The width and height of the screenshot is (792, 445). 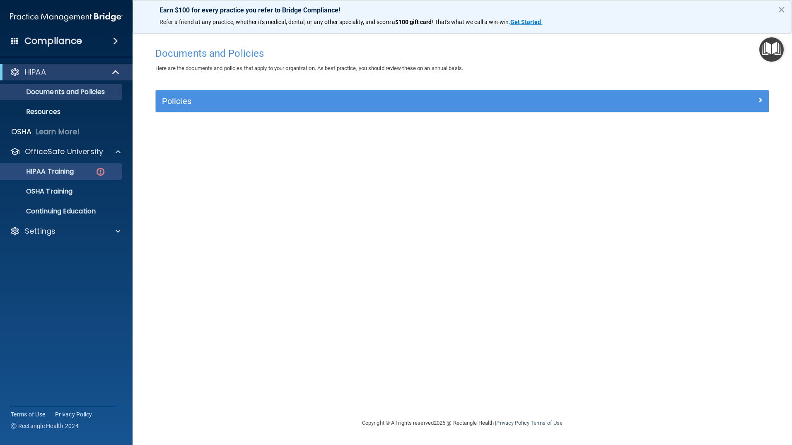 I want to click on img: danger-circle.6113f641.png, so click(x=100, y=171).